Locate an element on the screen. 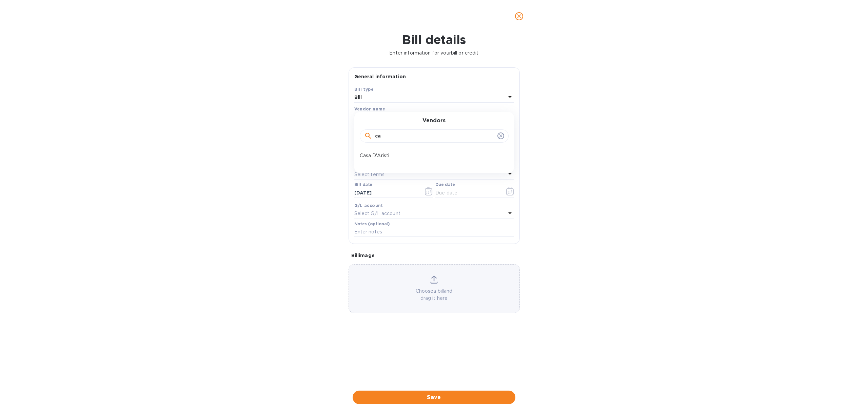  input: Search is located at coordinates (435, 136).